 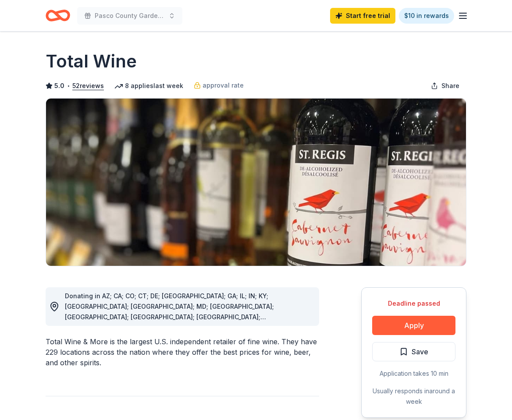 I want to click on a: Start free trial, so click(x=362, y=15).